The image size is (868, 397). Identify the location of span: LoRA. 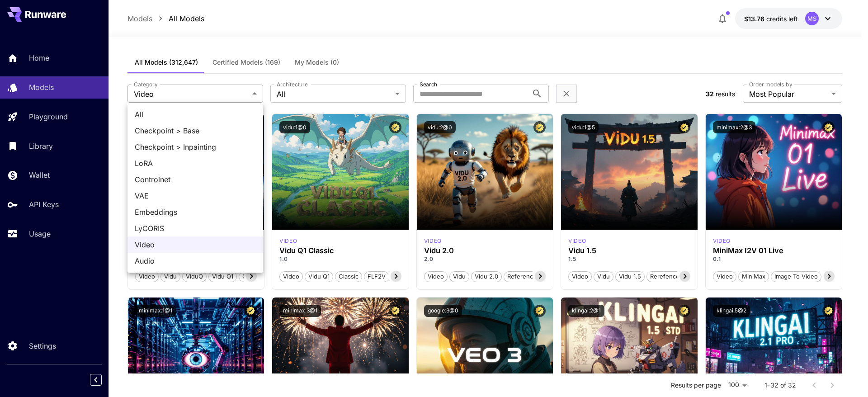
(195, 163).